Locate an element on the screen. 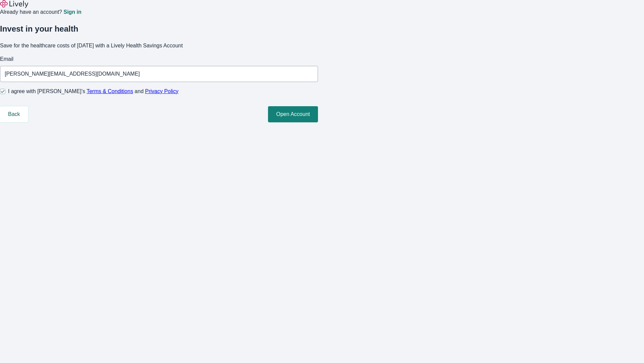 The height and width of the screenshot is (363, 644). a: Terms & Conditions is located at coordinates (110, 91).